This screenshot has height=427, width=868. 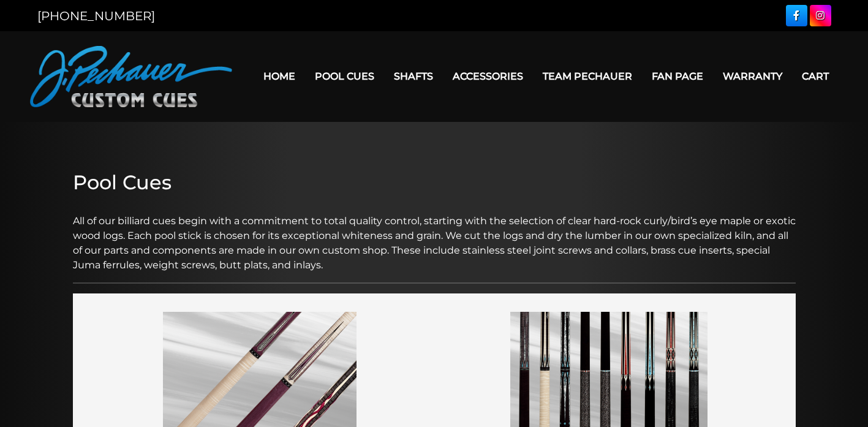 I want to click on img: Pechauer Custom Cues, so click(x=131, y=77).